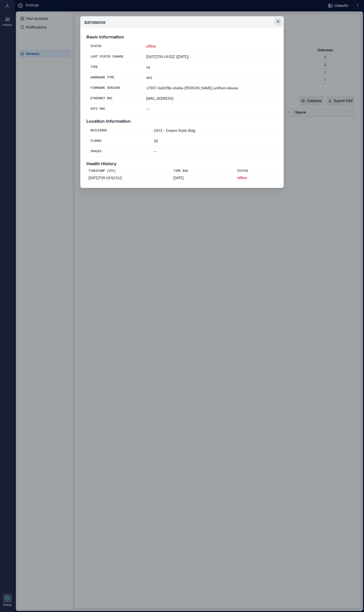 This screenshot has height=612, width=364. Describe the element at coordinates (203, 171) in the screenshot. I see `th: Time Ago` at that location.